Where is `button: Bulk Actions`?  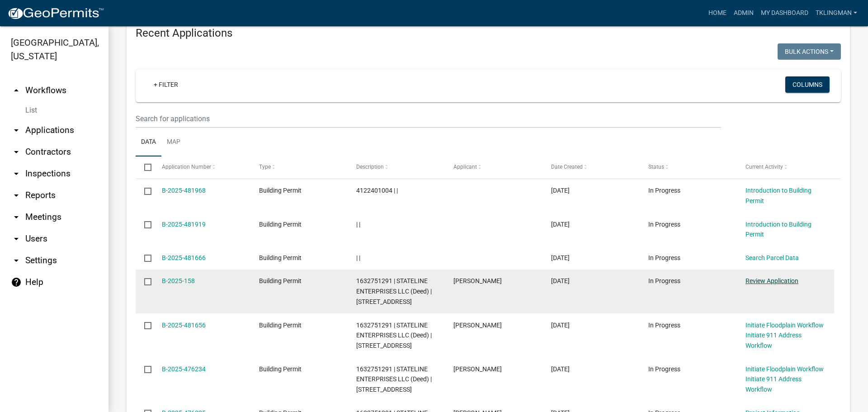 button: Bulk Actions is located at coordinates (809, 51).